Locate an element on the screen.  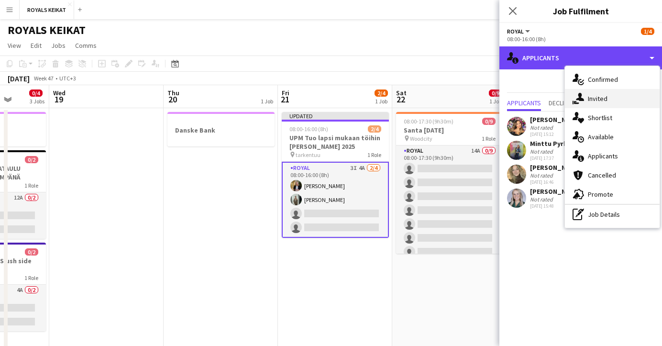
span: Available is located at coordinates (601, 137).